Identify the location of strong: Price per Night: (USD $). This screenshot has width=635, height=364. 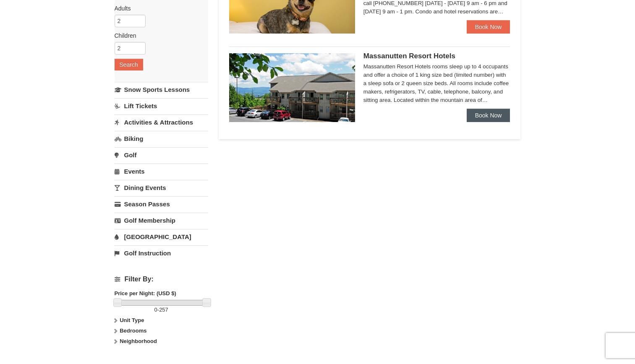
(145, 294).